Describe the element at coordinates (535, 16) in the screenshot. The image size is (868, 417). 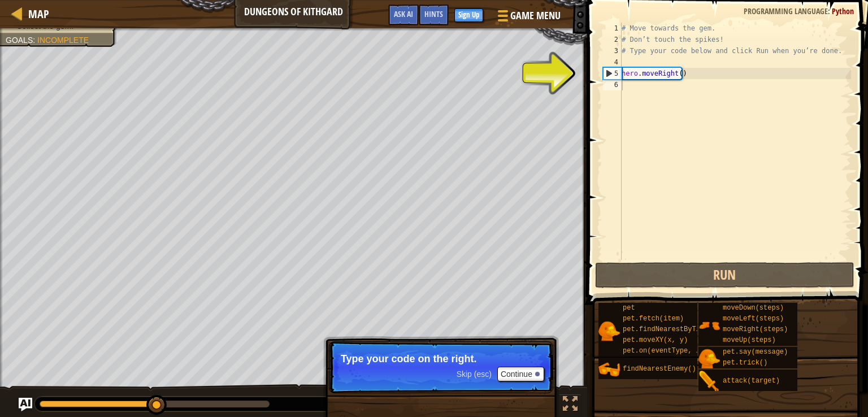
I see `span: Game Menu` at that location.